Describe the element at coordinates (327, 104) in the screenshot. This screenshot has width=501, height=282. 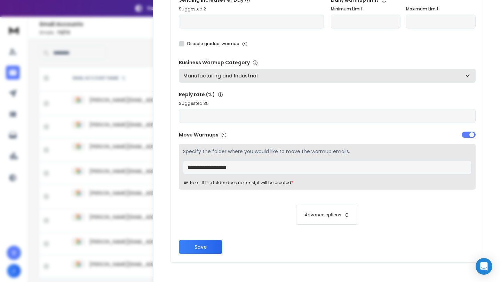
I see `p: Suggested 35` at that location.